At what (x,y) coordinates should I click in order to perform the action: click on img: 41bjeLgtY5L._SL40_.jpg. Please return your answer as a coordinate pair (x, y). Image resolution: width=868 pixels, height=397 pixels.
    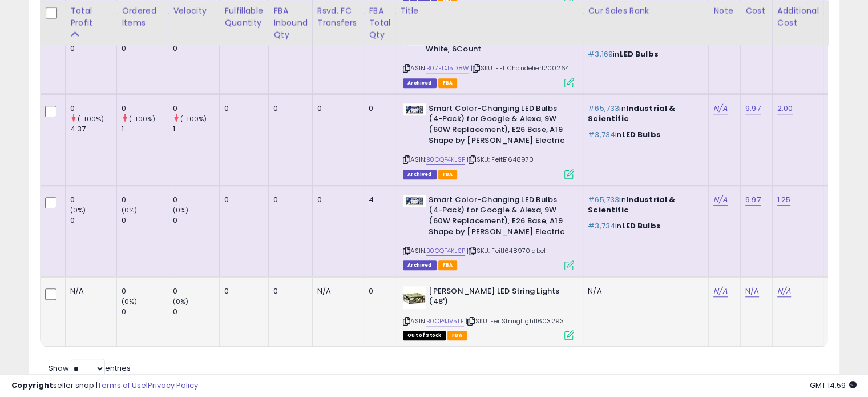
    Looking at the image, I should click on (414, 298).